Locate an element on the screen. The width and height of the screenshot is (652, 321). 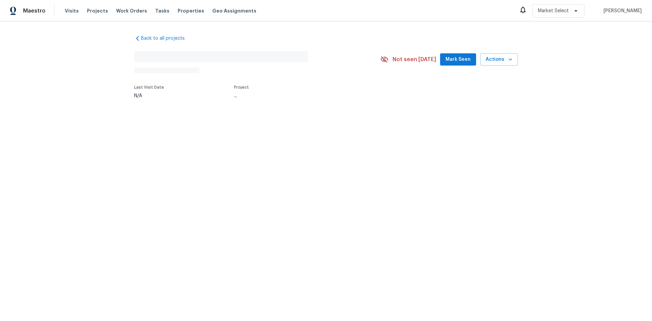
span: Projects is located at coordinates (97, 11).